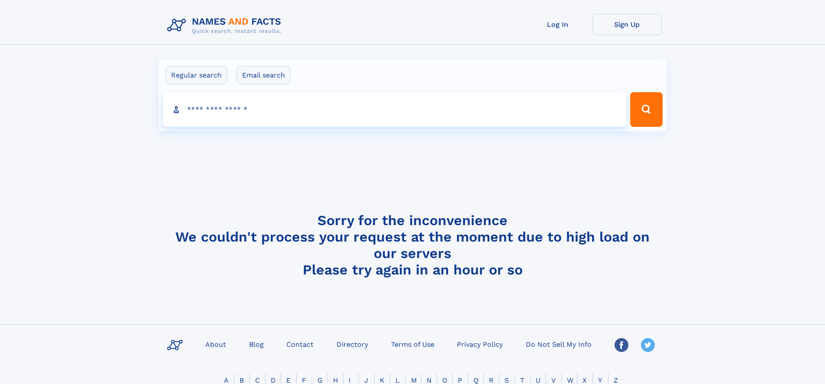 The height and width of the screenshot is (384, 825). I want to click on img: Logo Names and Facts, so click(226, 26).